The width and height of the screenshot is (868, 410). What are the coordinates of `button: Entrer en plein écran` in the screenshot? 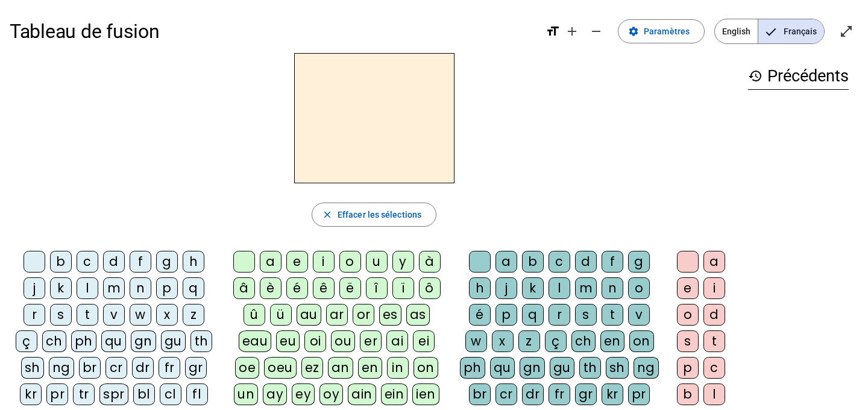 It's located at (846, 31).